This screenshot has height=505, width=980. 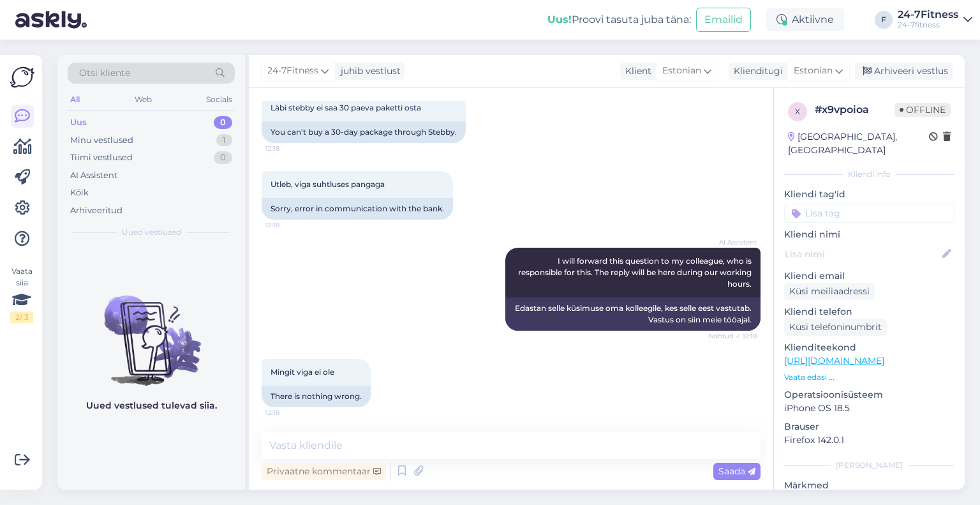 I want to click on div: F, so click(x=884, y=20).